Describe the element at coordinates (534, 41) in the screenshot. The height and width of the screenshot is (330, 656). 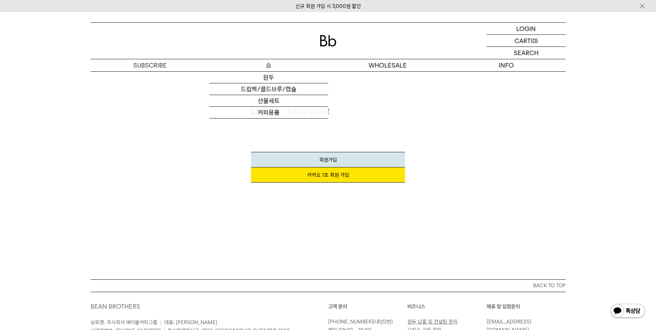
I see `p: (0)` at that location.